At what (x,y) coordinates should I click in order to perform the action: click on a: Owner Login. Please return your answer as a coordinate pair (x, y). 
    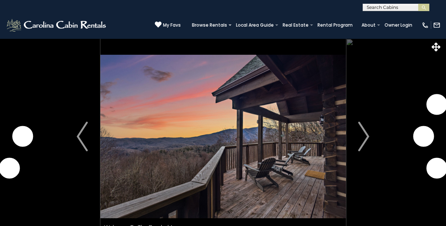
    Looking at the image, I should click on (398, 25).